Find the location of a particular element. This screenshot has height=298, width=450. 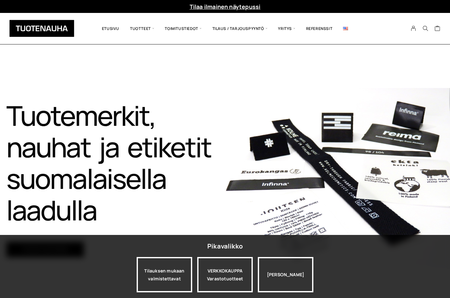

a: Cart is located at coordinates (437, 29).